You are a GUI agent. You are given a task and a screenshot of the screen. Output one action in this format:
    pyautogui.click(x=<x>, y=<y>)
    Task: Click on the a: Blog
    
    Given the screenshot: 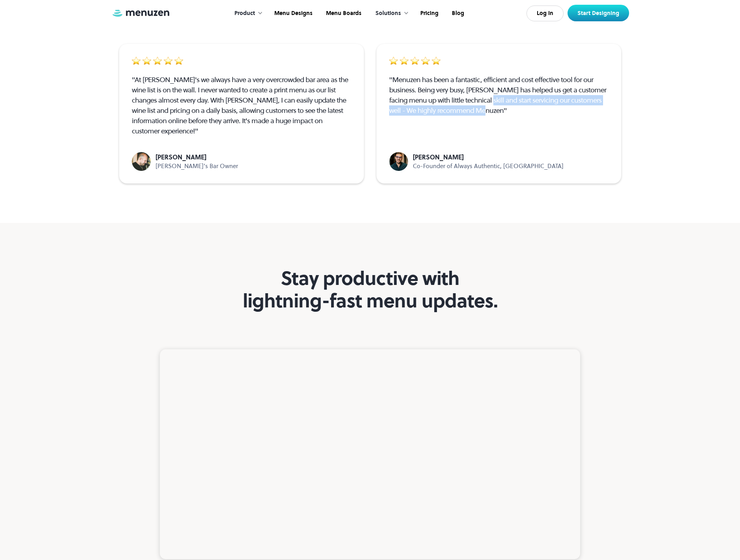 What is the action you would take?
    pyautogui.click(x=457, y=14)
    